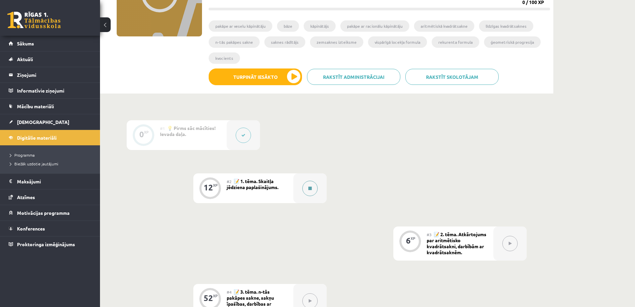 This screenshot has height=307, width=635. I want to click on span: Sākums, so click(25, 43).